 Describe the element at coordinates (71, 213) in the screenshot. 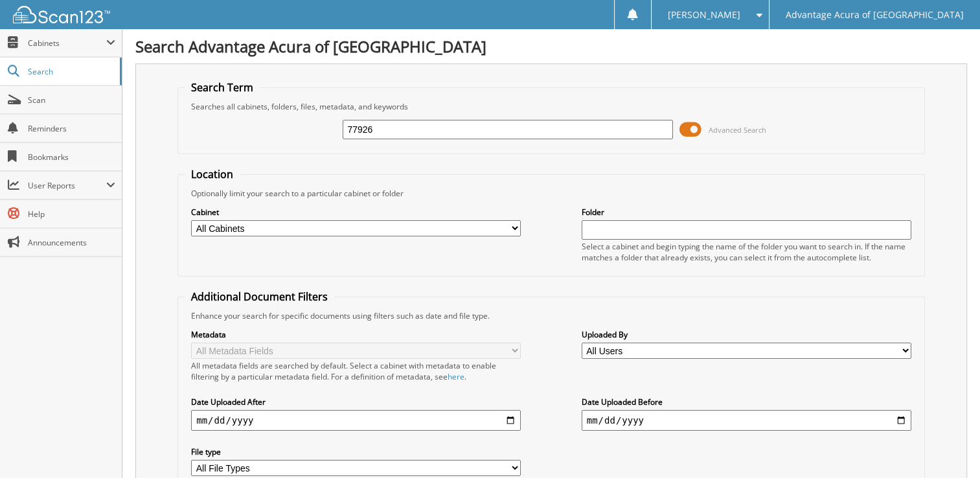

I see `span: Help` at that location.